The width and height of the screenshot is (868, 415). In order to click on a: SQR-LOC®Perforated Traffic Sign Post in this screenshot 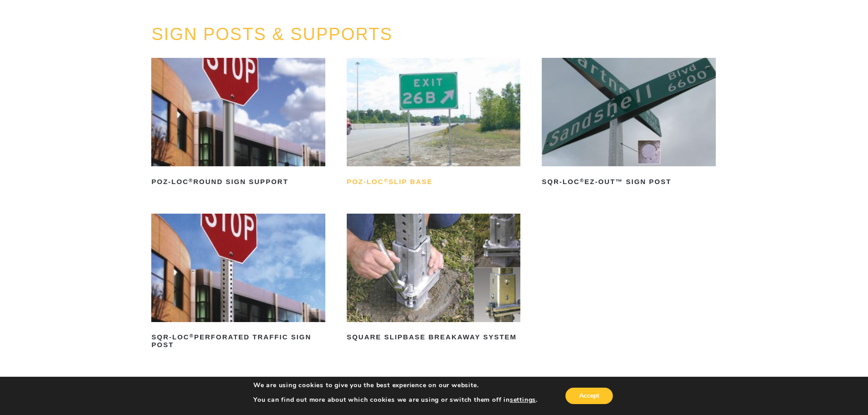, I will do `click(238, 283)`.